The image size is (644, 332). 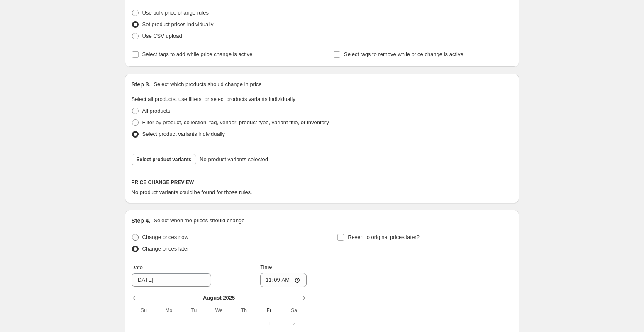 What do you see at coordinates (233, 160) in the screenshot?
I see `span: No product variants selected` at bounding box center [233, 160].